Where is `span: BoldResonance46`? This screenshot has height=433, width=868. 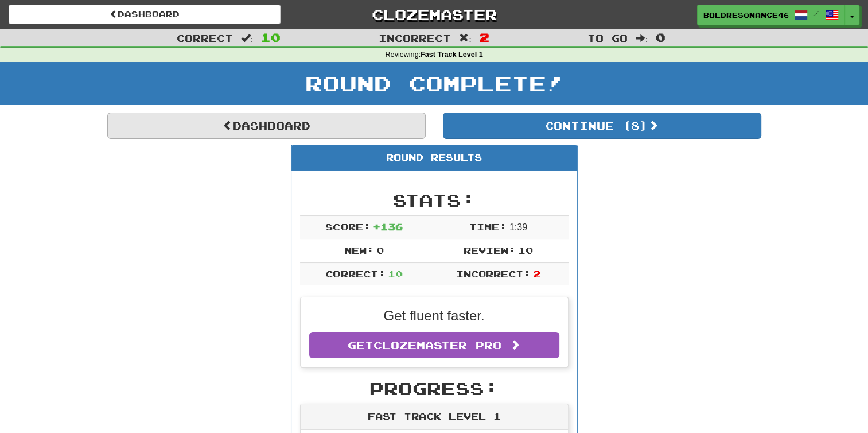
span: BoldResonance46 is located at coordinates (746, 14).